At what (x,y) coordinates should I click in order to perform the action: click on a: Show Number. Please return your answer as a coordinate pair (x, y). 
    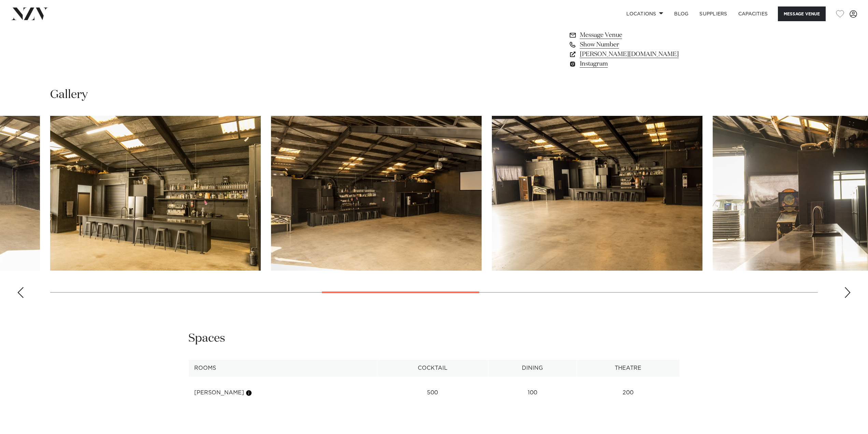
    Looking at the image, I should click on (624, 45).